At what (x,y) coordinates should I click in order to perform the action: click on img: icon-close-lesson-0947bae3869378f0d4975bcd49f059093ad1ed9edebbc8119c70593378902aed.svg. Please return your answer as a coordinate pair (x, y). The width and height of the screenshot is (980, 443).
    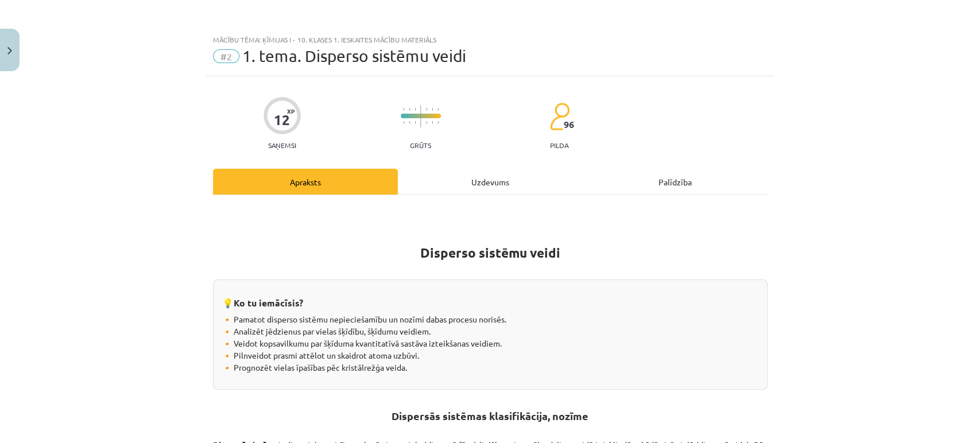
    Looking at the image, I should click on (10, 50).